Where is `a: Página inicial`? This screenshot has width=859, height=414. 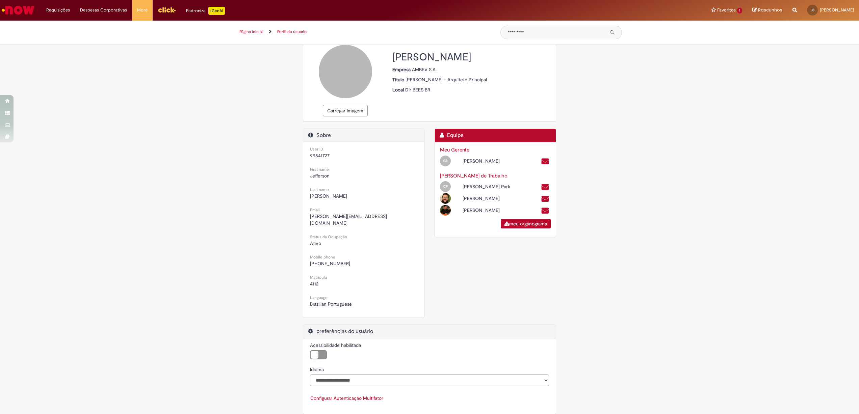
a: Página inicial is located at coordinates (251, 32).